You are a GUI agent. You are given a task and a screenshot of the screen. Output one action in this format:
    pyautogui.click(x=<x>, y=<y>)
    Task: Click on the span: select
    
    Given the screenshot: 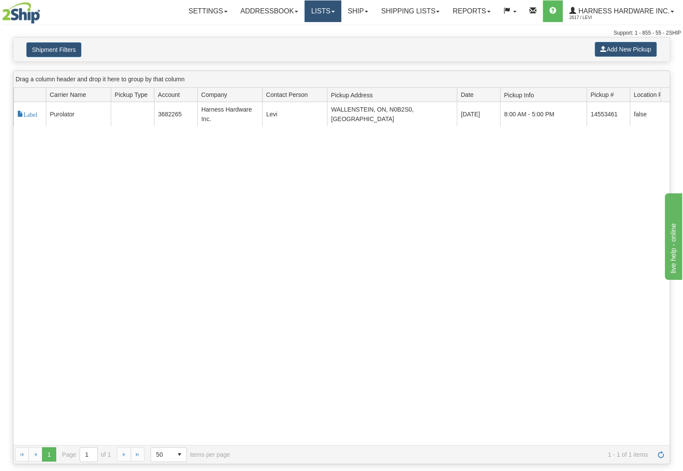 What is the action you would take?
    pyautogui.click(x=180, y=455)
    